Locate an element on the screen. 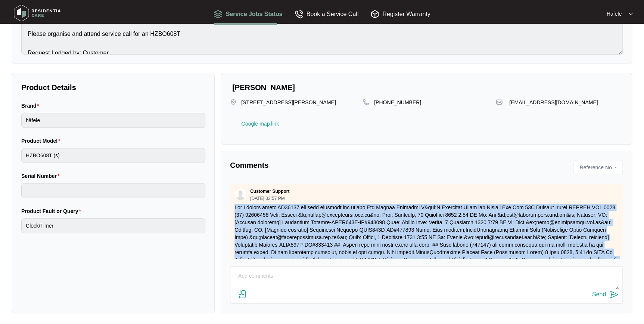 This screenshot has width=644, height=324. button: Send is located at coordinates (606, 294).